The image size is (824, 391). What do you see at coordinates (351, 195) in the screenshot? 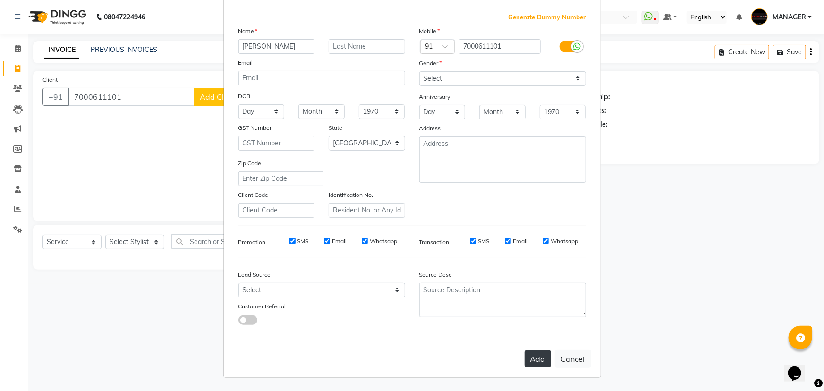
I see `label: Identification No.` at bounding box center [351, 195].